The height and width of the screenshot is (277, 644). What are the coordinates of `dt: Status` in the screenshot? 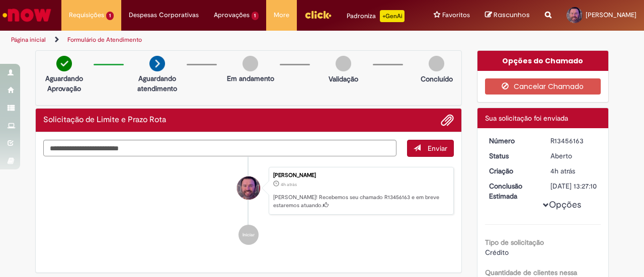 It's located at (512, 156).